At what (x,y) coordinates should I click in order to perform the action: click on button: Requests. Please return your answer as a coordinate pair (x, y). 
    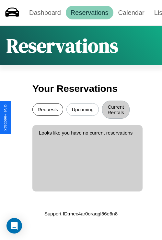
    Looking at the image, I should click on (48, 110).